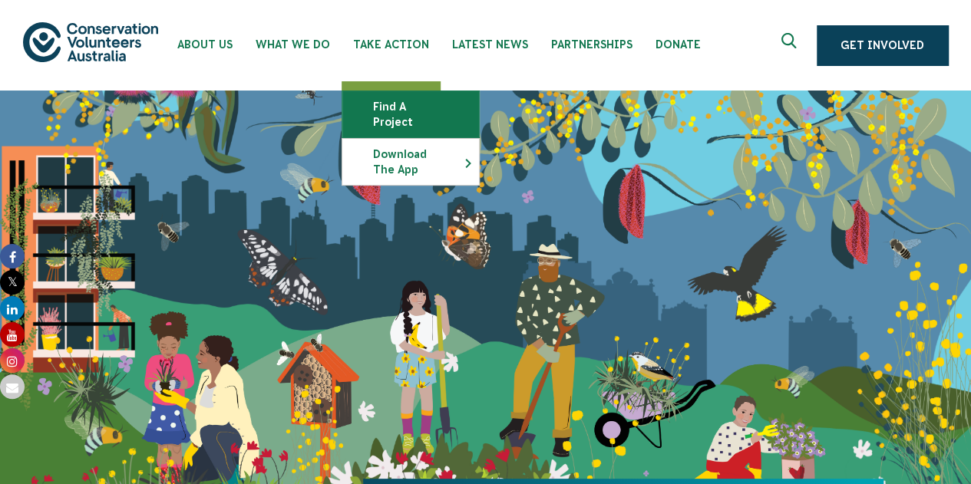 This screenshot has height=484, width=971. Describe the element at coordinates (91, 41) in the screenshot. I see `img: logo.svg` at that location.